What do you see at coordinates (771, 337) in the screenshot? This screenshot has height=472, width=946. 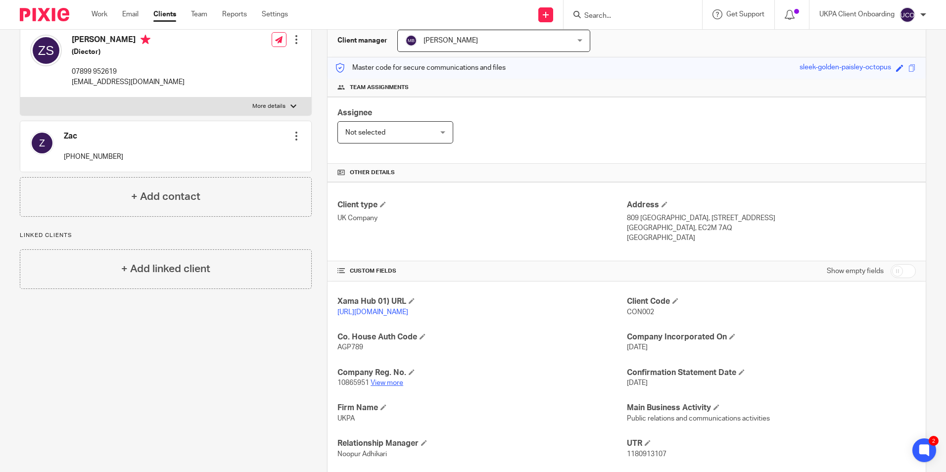 I see `h4: Company Incorporated On` at bounding box center [771, 337].